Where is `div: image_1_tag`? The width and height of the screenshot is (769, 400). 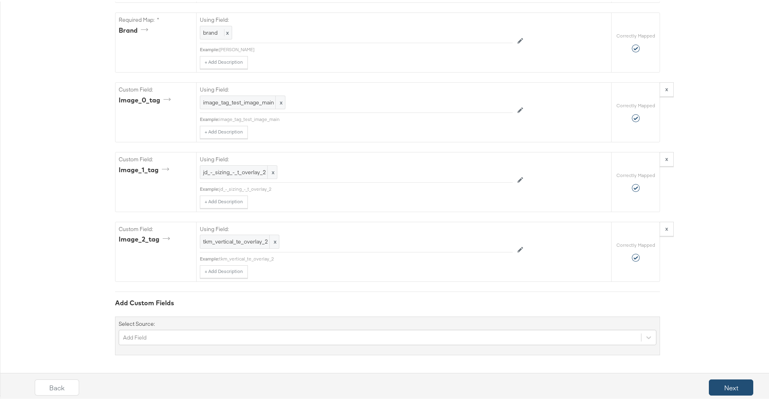
div: image_1_tag is located at coordinates (145, 168).